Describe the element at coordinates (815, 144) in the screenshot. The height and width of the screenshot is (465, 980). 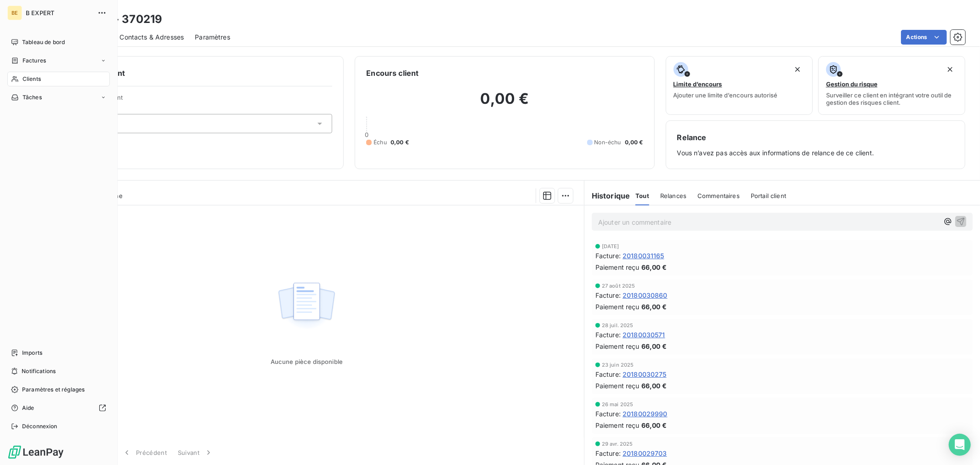
I see `div: Vous n’avez pas accès aux informations de relance de ce client.` at that location.